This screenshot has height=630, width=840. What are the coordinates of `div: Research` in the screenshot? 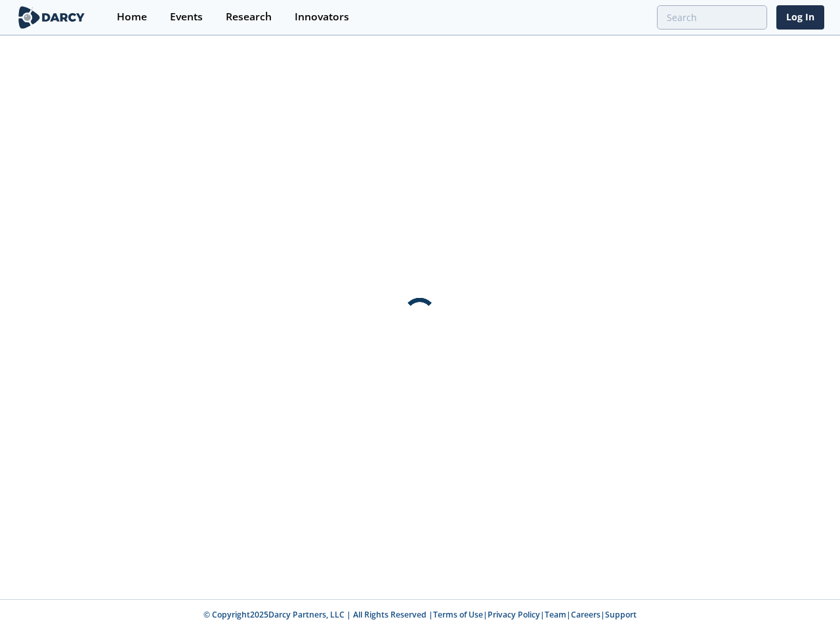 It's located at (249, 17).